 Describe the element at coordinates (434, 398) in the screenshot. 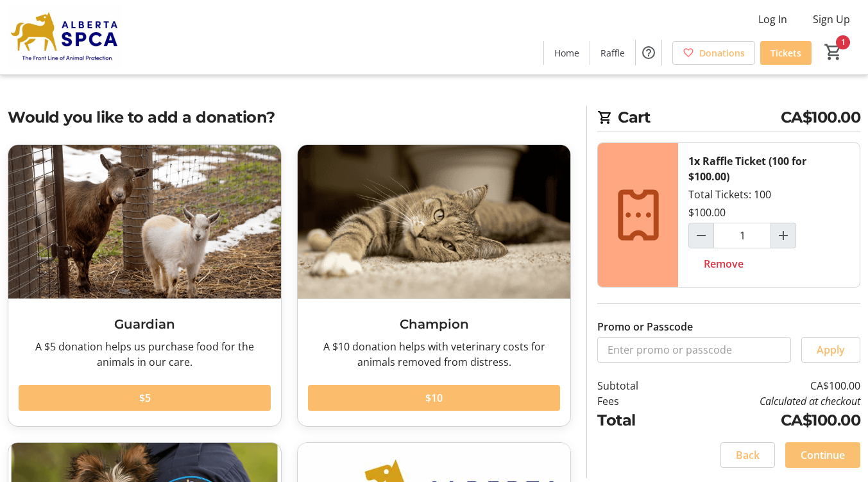

I see `span: $10` at that location.